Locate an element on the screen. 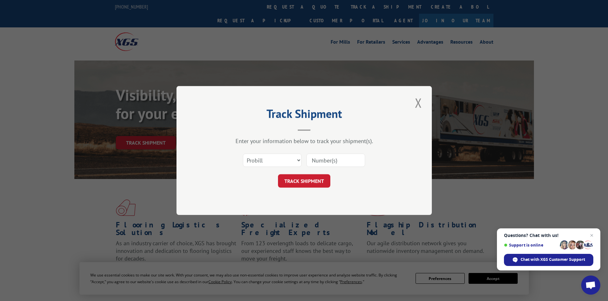 The height and width of the screenshot is (301, 608). span: Support is online is located at coordinates (530, 245).